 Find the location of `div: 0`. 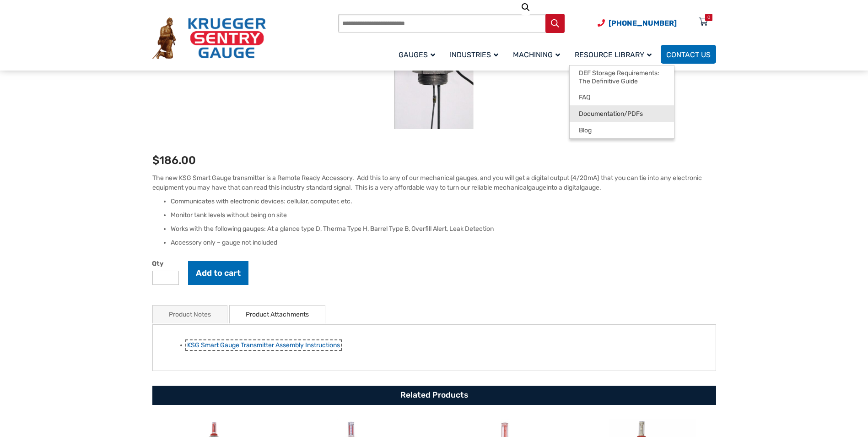

div: 0 is located at coordinates (708, 18).